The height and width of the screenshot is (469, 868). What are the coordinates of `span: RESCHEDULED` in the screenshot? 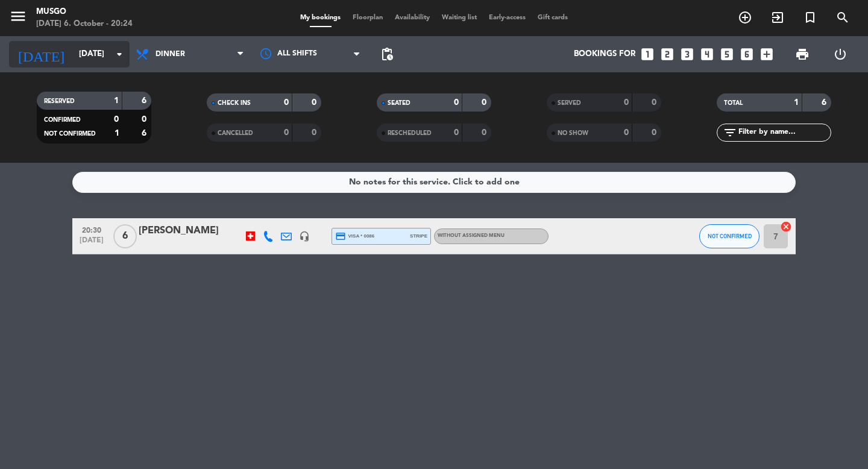 It's located at (410, 133).